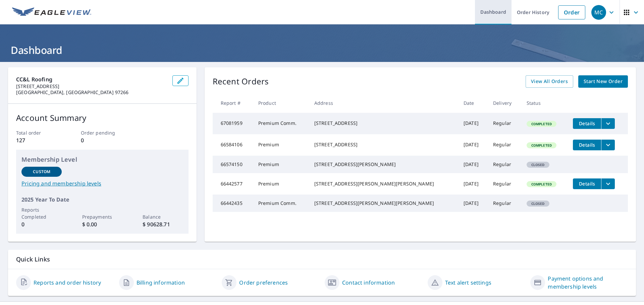 Image resolution: width=644 pixels, height=305 pixels. What do you see at coordinates (102, 118) in the screenshot?
I see `p: Account Summary` at bounding box center [102, 118].